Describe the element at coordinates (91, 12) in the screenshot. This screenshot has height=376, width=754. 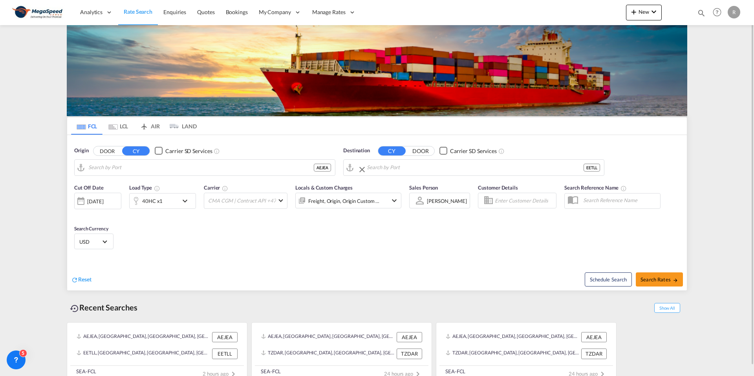
I see `span: Analytics` at that location.